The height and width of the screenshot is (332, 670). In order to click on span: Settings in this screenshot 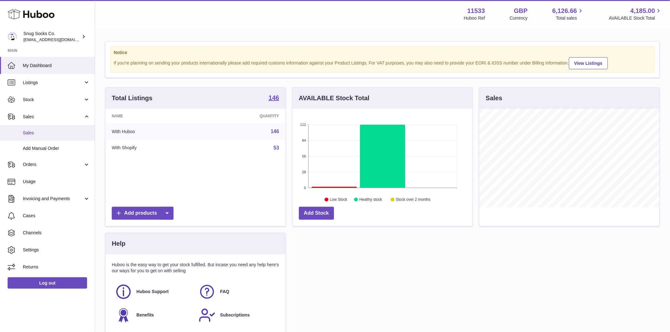, I will do `click(56, 250)`.